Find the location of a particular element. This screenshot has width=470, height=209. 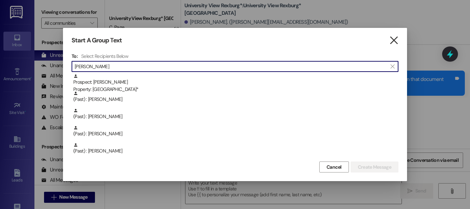

button: Cancel is located at coordinates (334, 167).